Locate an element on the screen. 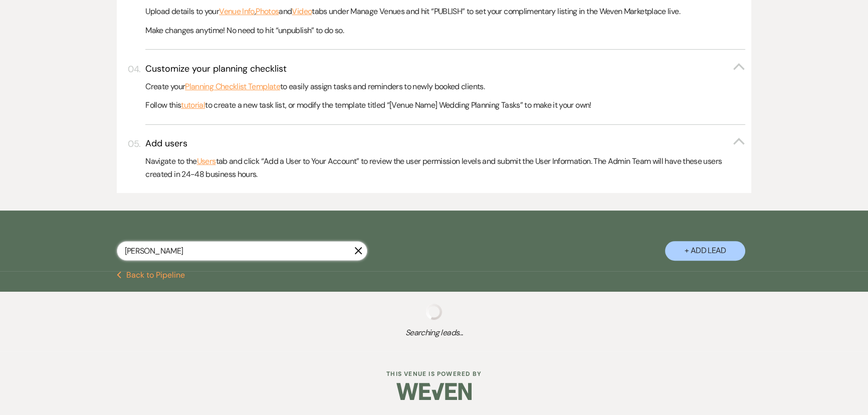 This screenshot has height=415, width=868. a: Venue Info is located at coordinates (236, 12).